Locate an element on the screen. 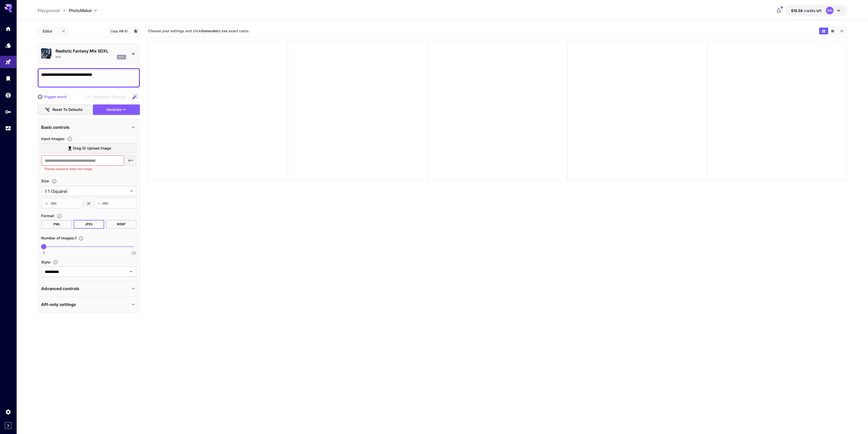 The height and width of the screenshot is (434, 868). div: $18.58166 is located at coordinates (806, 11).